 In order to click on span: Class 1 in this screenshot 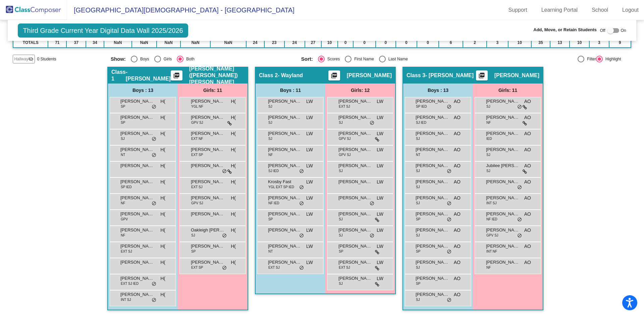, I will do `click(119, 76)`.